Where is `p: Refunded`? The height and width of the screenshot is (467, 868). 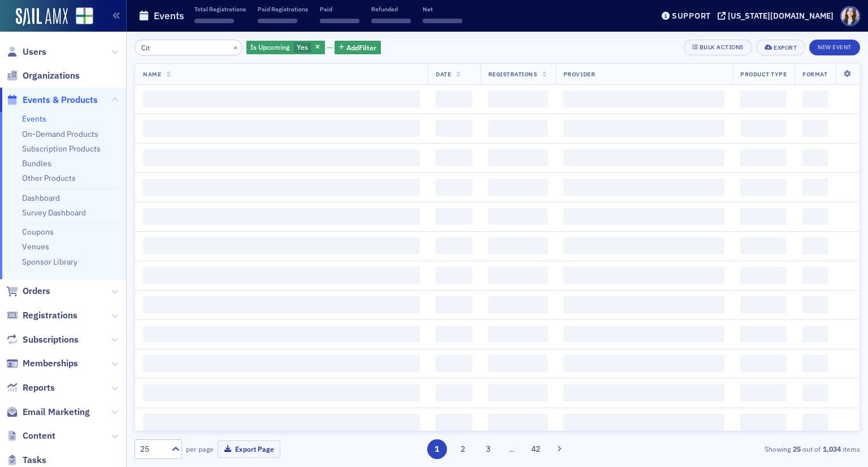
p: Refunded is located at coordinates (391, 9).